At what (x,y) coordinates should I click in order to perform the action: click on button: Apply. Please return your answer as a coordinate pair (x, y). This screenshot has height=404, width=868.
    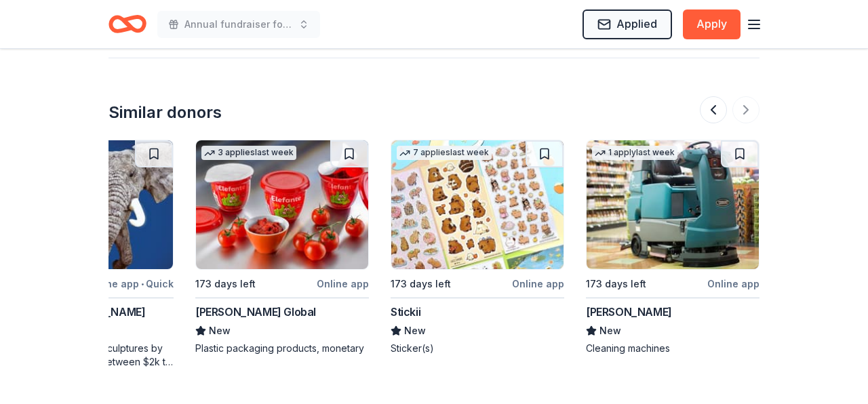
    Looking at the image, I should click on (711, 25).